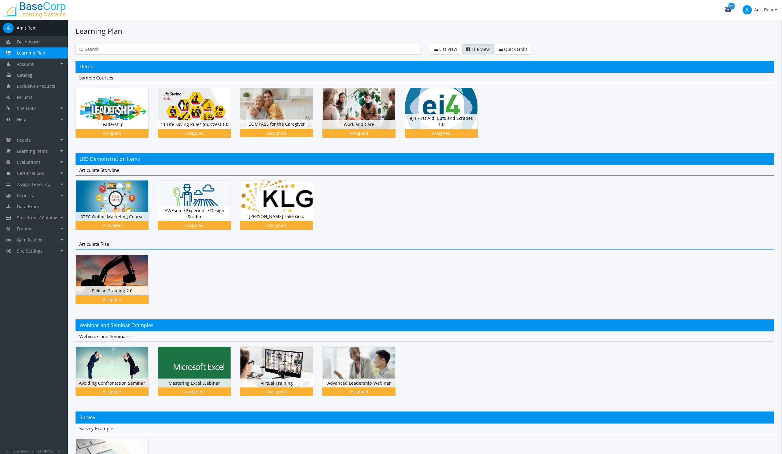 The height and width of the screenshot is (454, 782). Describe the element at coordinates (31, 173) in the screenshot. I see `span: Certifications` at that location.